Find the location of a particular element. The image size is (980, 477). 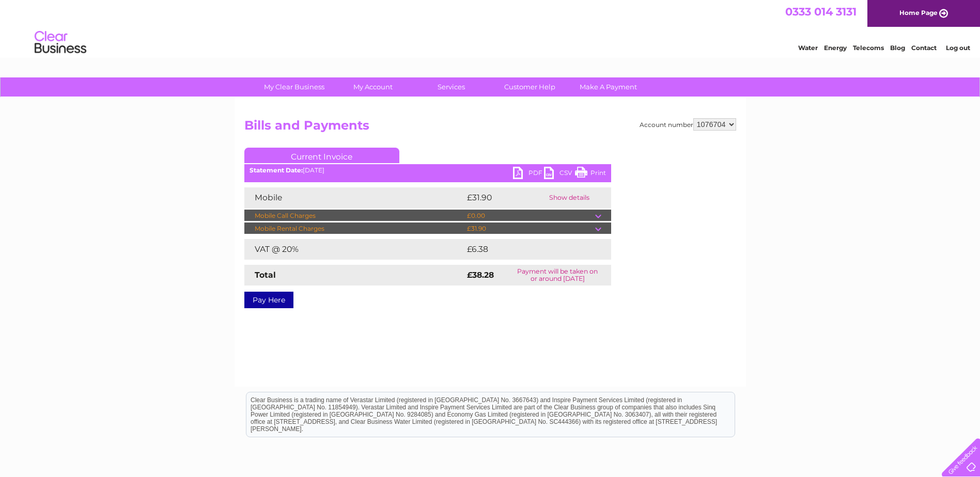

b: Statement Date: is located at coordinates (276, 170).